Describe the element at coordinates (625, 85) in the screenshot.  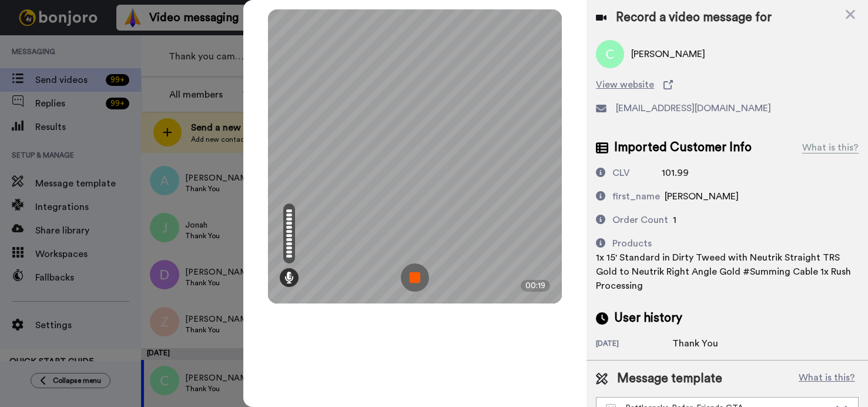
I see `span: View website` at that location.